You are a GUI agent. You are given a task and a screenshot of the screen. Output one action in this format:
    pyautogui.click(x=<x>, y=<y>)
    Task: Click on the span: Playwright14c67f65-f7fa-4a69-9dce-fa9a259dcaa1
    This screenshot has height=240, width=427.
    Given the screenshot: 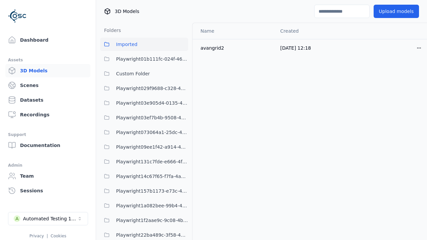 What is the action you would take?
    pyautogui.click(x=152, y=177)
    